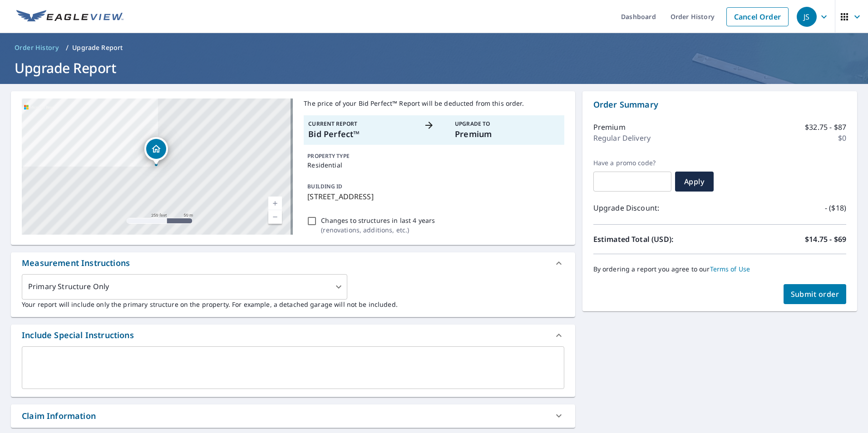 This screenshot has width=868, height=433. What do you see at coordinates (97, 47) in the screenshot?
I see `p: Upgrade Report` at bounding box center [97, 47].